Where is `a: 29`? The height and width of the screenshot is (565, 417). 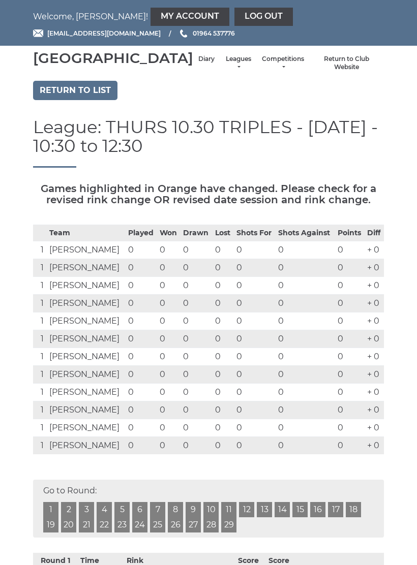
a: 29 is located at coordinates (229, 525).